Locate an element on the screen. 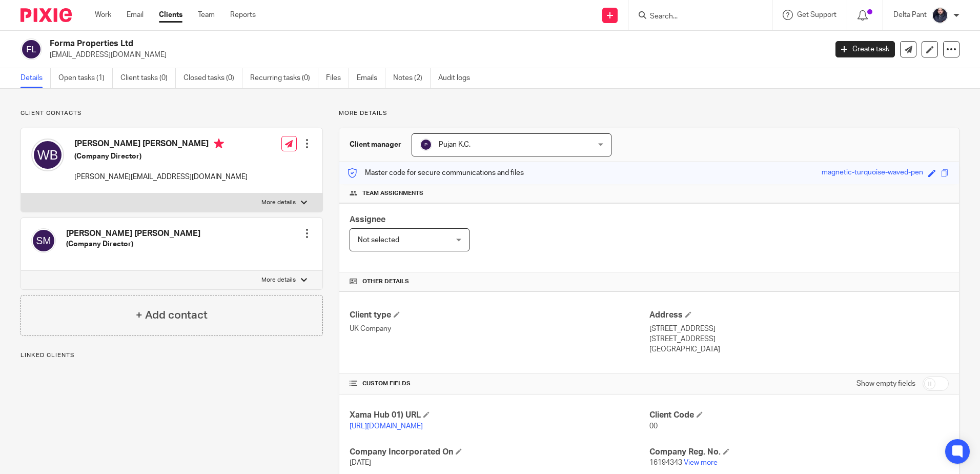 This screenshot has height=474, width=980. a: Client tasks (0) is located at coordinates (148, 78).